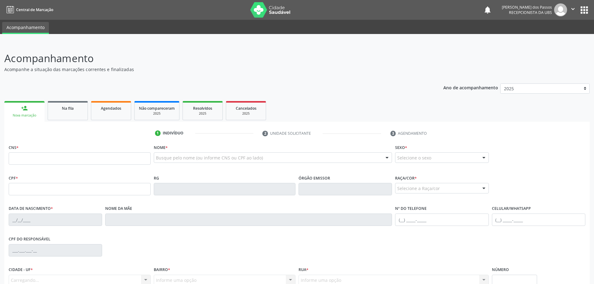  What do you see at coordinates (24, 108) in the screenshot?
I see `div: person_add` at bounding box center [24, 108].